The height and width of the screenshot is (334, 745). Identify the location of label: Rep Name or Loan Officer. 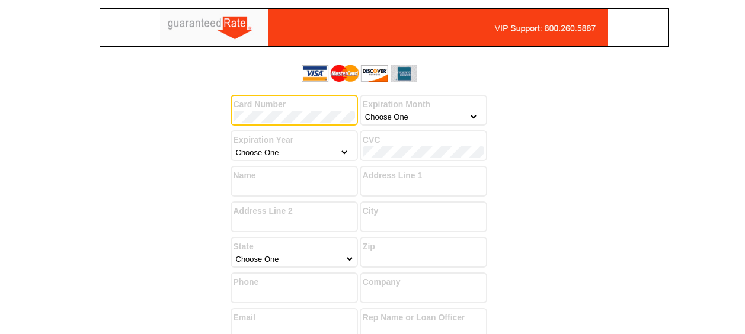
(423, 318).